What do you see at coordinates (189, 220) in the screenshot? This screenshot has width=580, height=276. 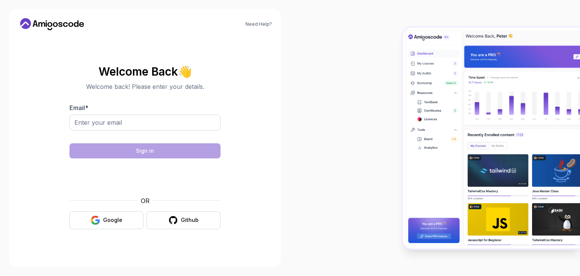 I see `div: Github` at bounding box center [189, 220].